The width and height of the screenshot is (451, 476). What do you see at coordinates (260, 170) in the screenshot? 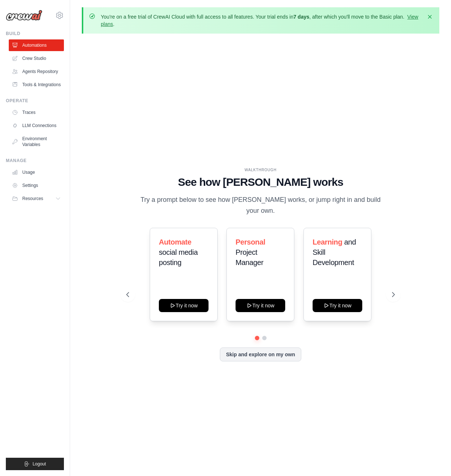
I see `div: WALKTHROUGH` at bounding box center [260, 170].